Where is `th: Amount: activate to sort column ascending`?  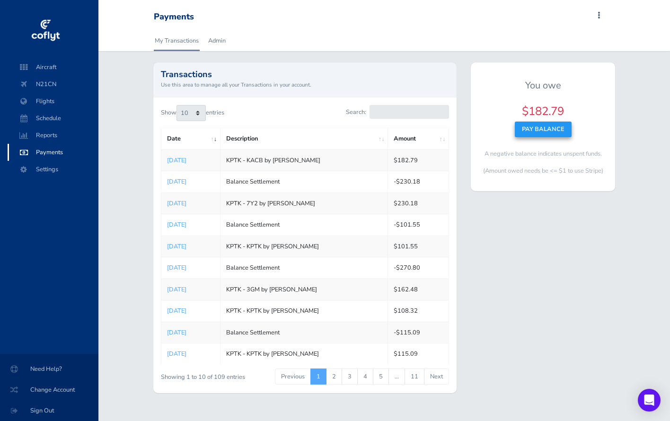 th: Amount: activate to sort column ascending is located at coordinates (418, 139).